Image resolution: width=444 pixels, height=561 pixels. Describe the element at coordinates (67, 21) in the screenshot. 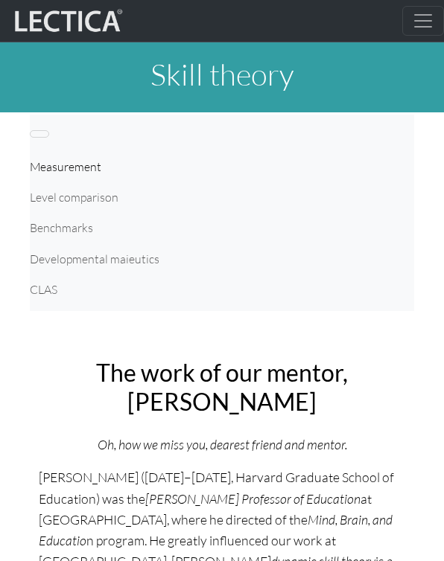

I see `img: lecticalive` at that location.